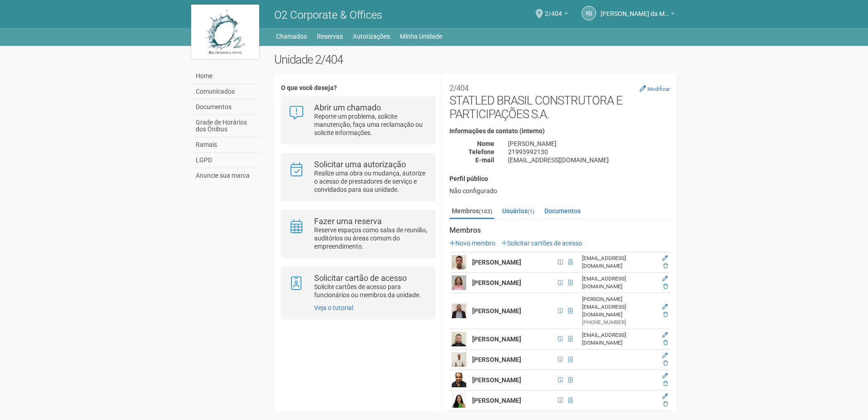 The image size is (868, 420). Describe the element at coordinates (227, 92) in the screenshot. I see `a: Comunicados` at that location.